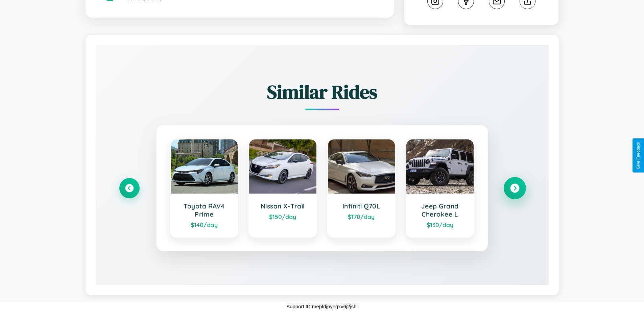 This screenshot has height=311, width=644. Describe the element at coordinates (361, 188) in the screenshot. I see `a: Infiniti Q70L$170/day` at that location.